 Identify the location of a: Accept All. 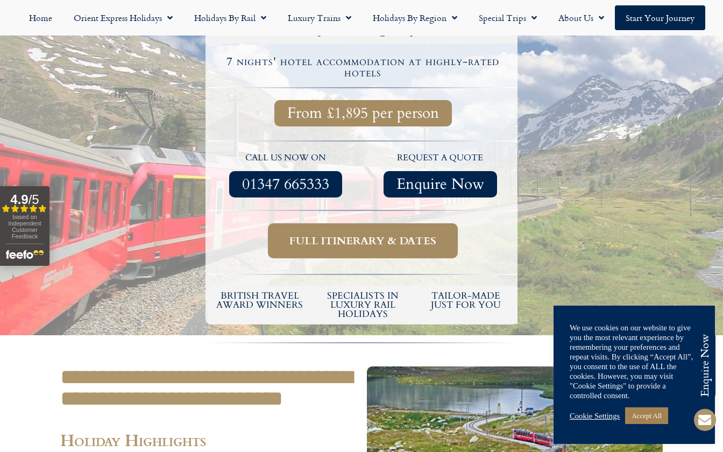
(647, 415).